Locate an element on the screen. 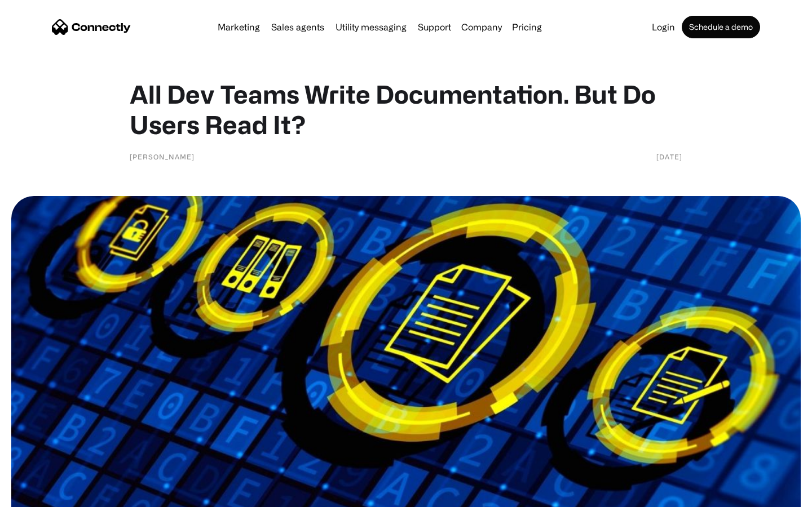 This screenshot has height=507, width=812. a: Pricing is located at coordinates (527, 27).